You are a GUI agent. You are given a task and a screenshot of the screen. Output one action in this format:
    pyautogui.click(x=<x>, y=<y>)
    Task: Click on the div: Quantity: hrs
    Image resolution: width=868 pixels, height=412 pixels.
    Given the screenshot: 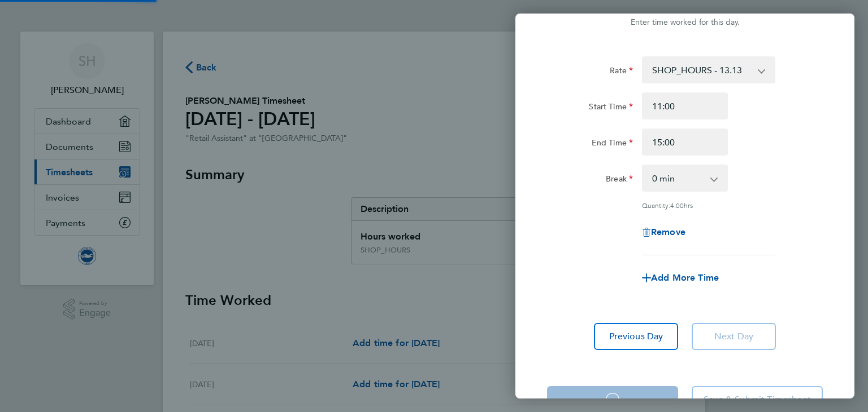 What is the action you would take?
    pyautogui.click(x=708, y=205)
    